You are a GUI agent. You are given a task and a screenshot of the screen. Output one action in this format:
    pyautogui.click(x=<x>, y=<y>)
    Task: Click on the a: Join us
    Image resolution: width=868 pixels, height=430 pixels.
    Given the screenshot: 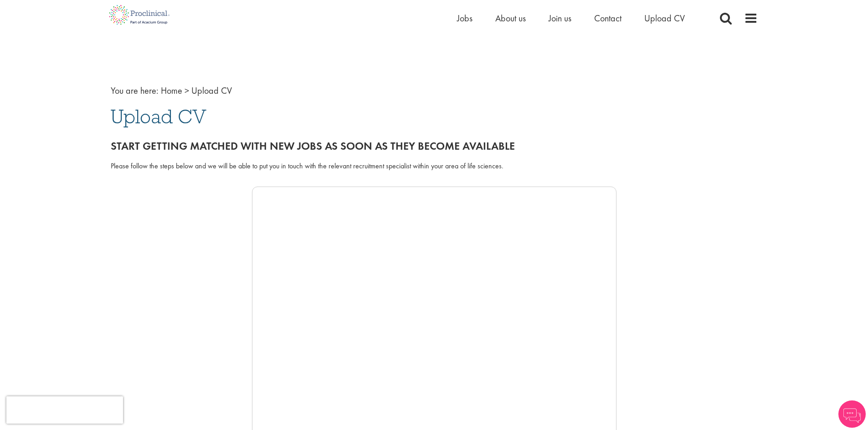 What is the action you would take?
    pyautogui.click(x=560, y=18)
    